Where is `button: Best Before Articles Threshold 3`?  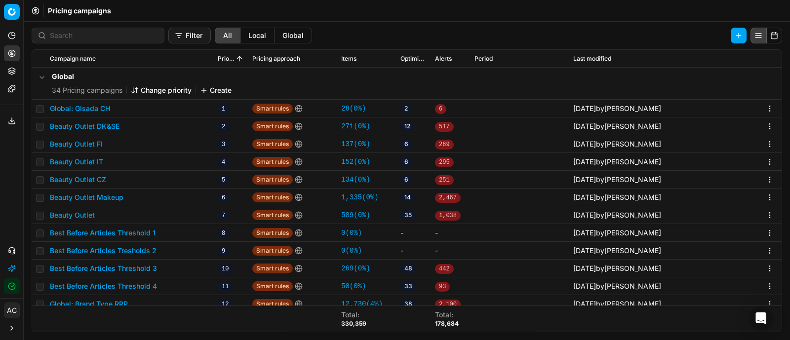
button: Best Before Articles Threshold 3 is located at coordinates (103, 269).